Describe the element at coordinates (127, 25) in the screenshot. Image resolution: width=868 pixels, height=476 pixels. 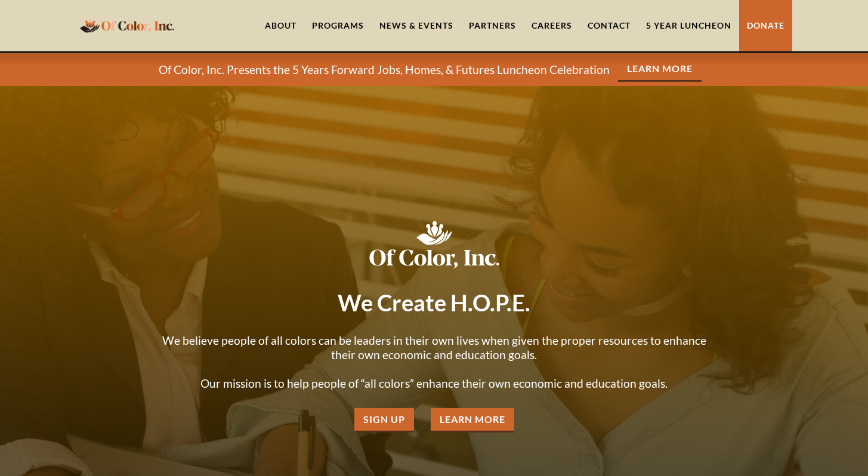
I see `a: home` at that location.